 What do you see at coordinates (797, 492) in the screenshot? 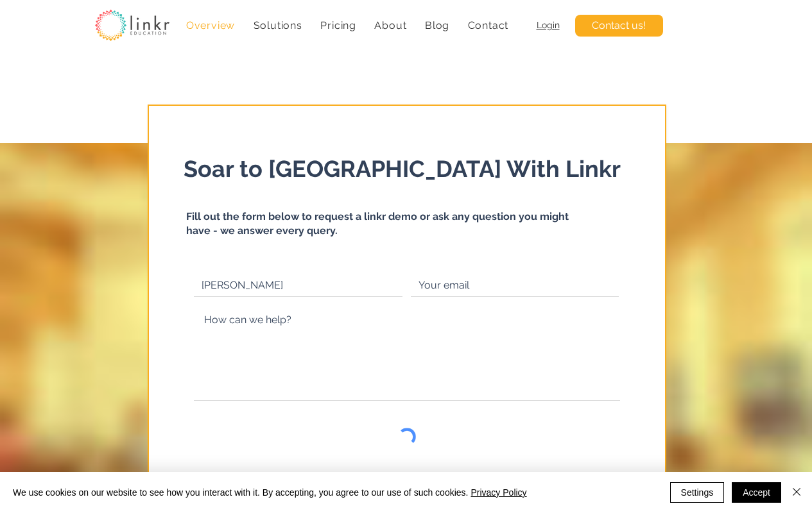
I see `img: Close` at bounding box center [797, 492].